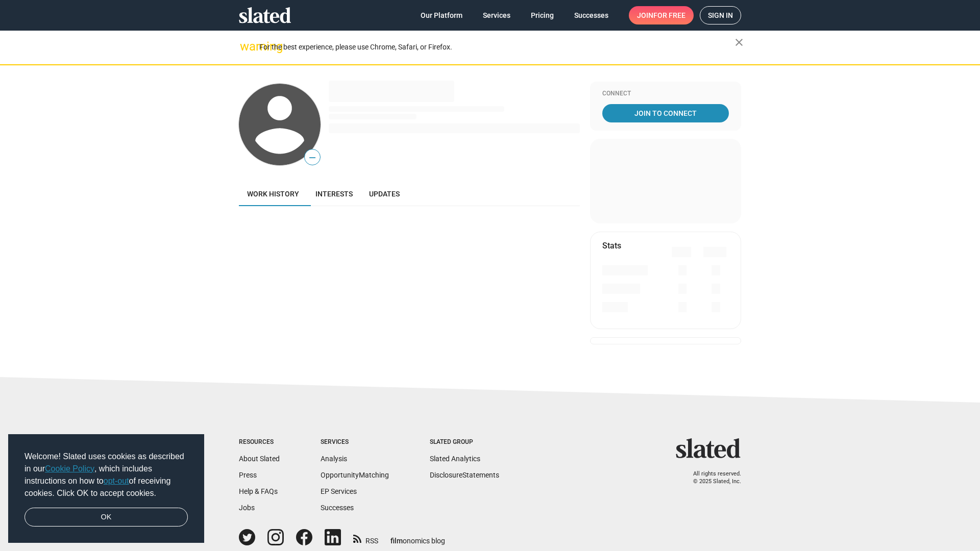 The image size is (980, 551). I want to click on span: Our Platform, so click(442, 15).